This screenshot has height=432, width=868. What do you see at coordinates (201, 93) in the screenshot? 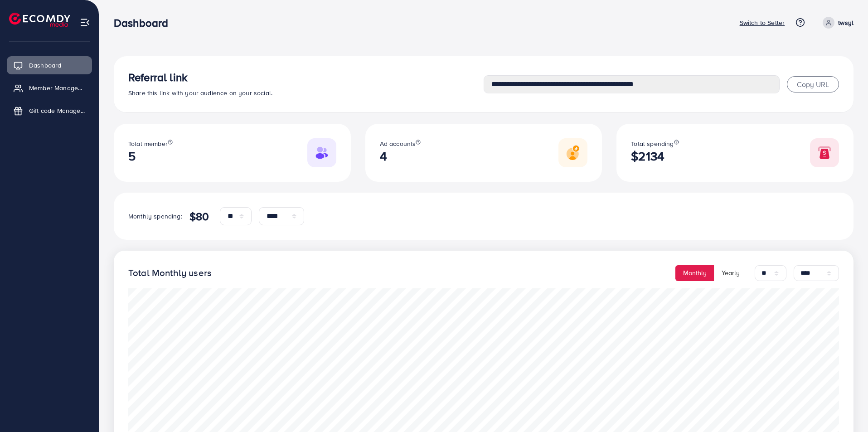
I see `span: Share this link with your audience on your social.` at bounding box center [201, 93].